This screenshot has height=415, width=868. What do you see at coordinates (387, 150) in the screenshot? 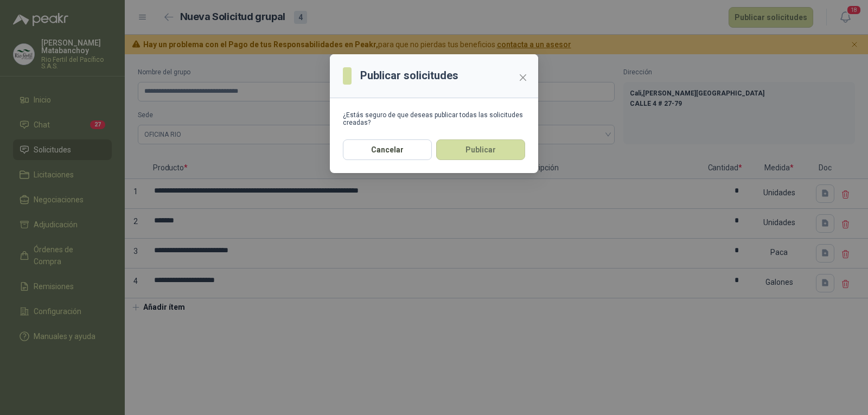
I see `button: Cancelar` at bounding box center [387, 150].